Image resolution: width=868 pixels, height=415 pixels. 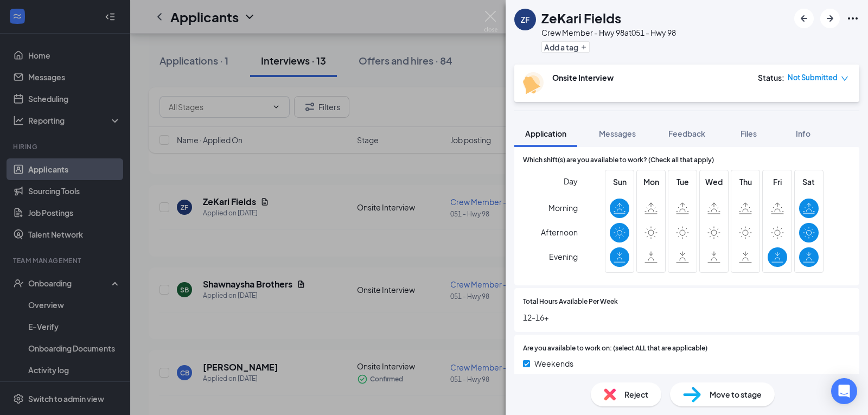 I want to click on div: Open Intercom Messenger, so click(x=844, y=391).